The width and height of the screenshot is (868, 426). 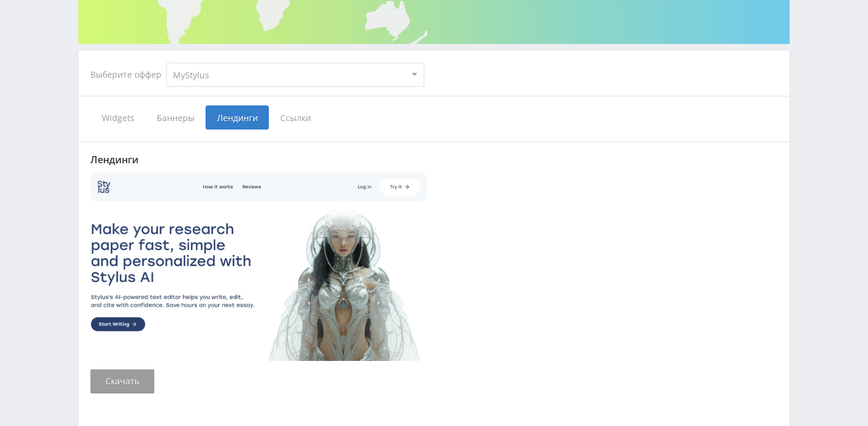 What do you see at coordinates (176, 118) in the screenshot?
I see `span: Баннеры` at bounding box center [176, 118].